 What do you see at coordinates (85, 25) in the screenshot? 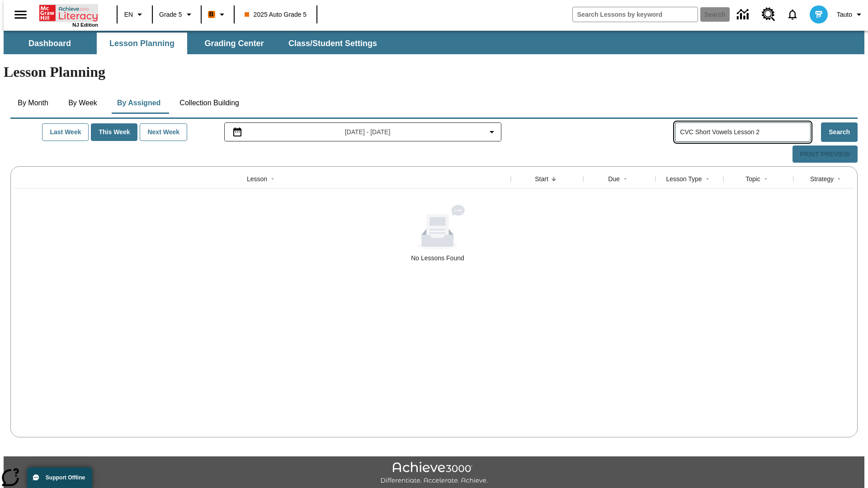
I see `span: NJ Edition` at bounding box center [85, 25].